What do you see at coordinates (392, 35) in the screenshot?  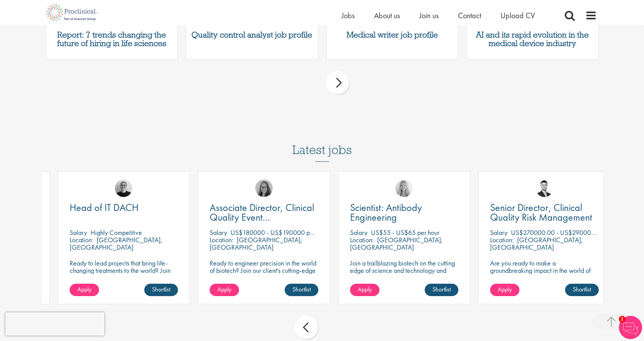 I see `h3: Medical writer job profile` at bounding box center [392, 35].